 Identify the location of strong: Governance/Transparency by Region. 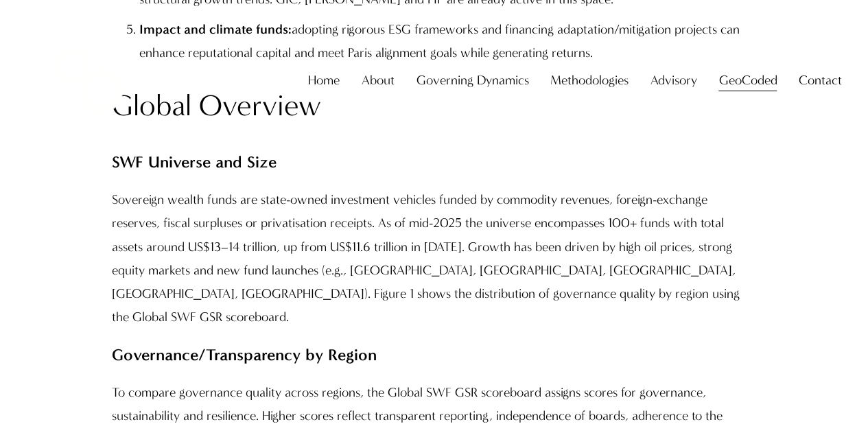
(244, 355).